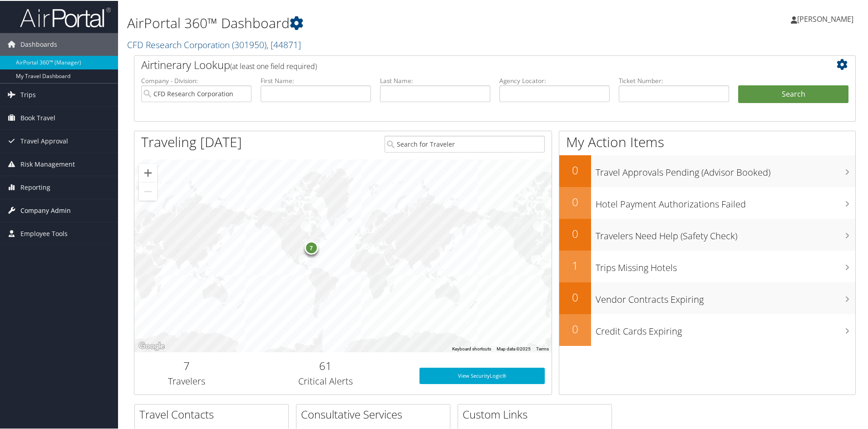 This screenshot has height=429, width=868. What do you see at coordinates (148, 172) in the screenshot?
I see `button: Zoom in` at bounding box center [148, 172].